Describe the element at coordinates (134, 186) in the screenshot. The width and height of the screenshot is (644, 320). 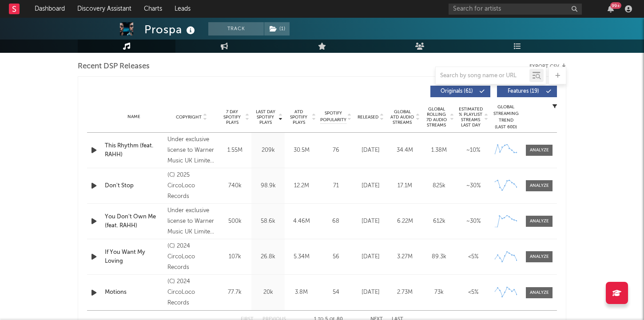
I see `div: Don't Stop` at that location.